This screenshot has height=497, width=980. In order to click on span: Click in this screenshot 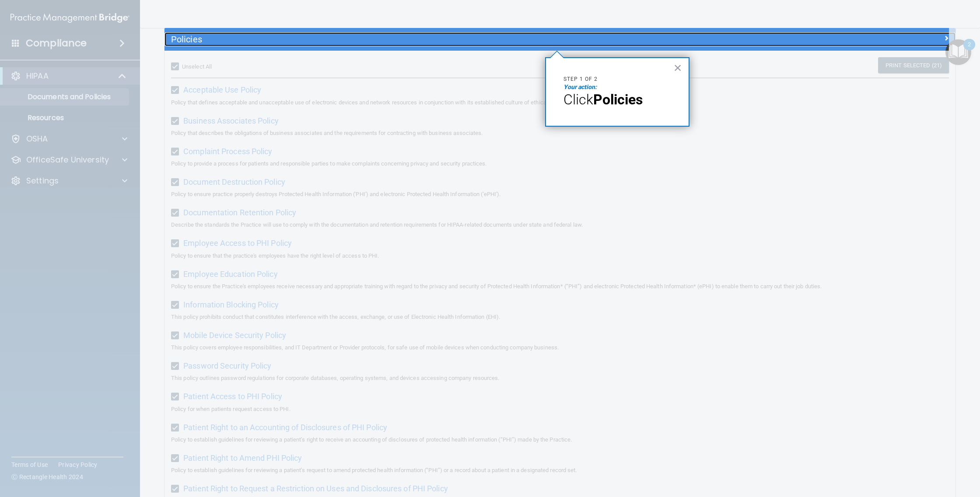, I will do `click(578, 100)`.